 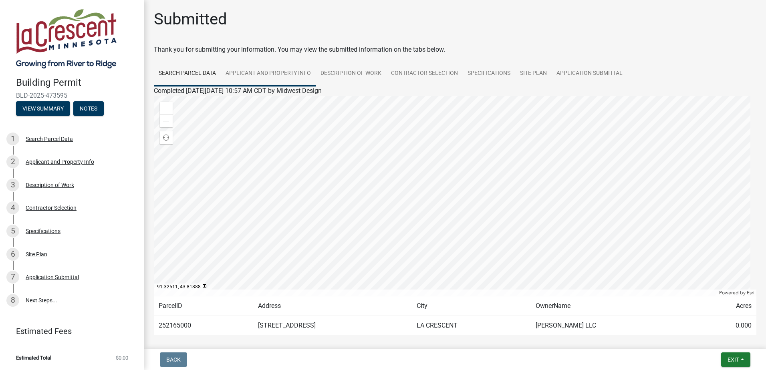 I want to click on div: Thank you for submitting your information. You may view the submitted information on the tabs below., so click(x=455, y=50).